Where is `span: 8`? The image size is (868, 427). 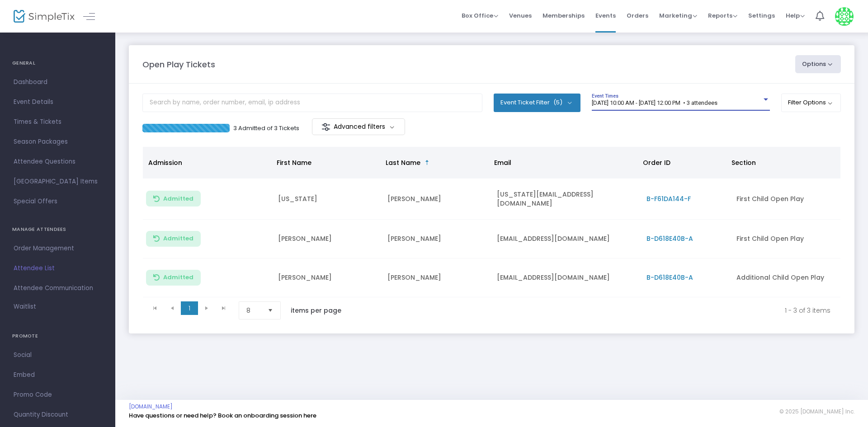 span: 8 is located at coordinates (253, 310).